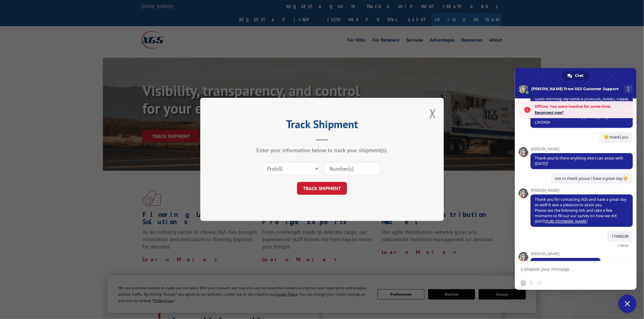  I want to click on span: Chat, so click(579, 76).